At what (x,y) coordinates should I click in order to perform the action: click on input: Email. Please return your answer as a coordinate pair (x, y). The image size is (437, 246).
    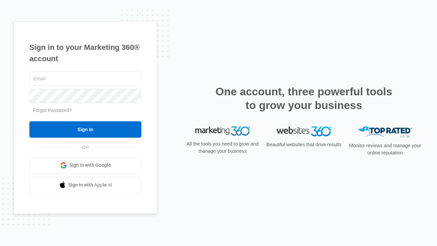
    Looking at the image, I should click on (85, 79).